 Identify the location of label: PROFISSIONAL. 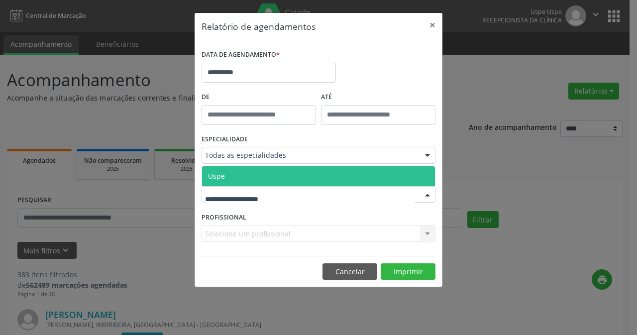
(224, 217).